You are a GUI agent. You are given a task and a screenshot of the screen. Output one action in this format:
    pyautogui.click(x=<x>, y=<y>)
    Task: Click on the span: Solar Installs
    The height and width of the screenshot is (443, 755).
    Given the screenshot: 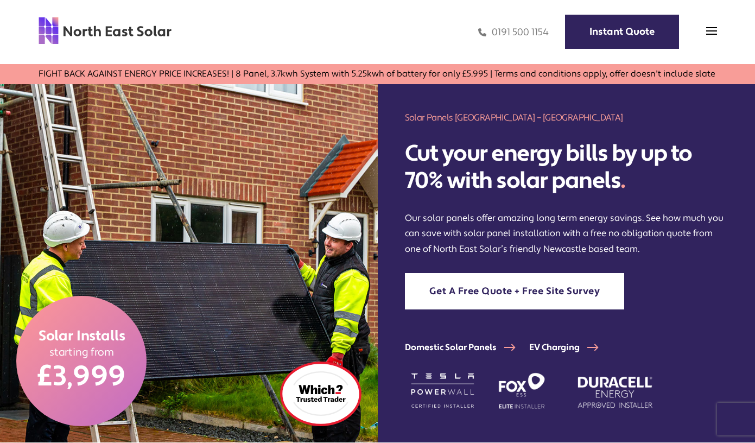 What is the action you would take?
    pyautogui.click(x=81, y=336)
    